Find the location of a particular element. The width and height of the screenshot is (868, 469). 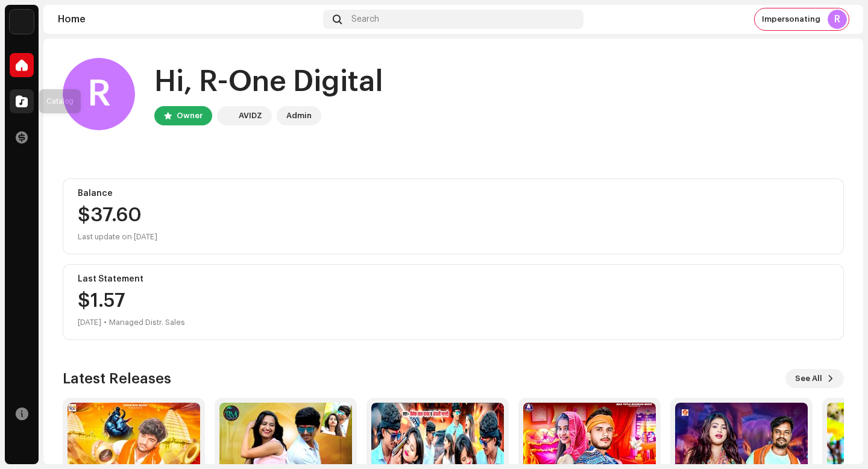

h3: Latest Releases is located at coordinates (117, 378).